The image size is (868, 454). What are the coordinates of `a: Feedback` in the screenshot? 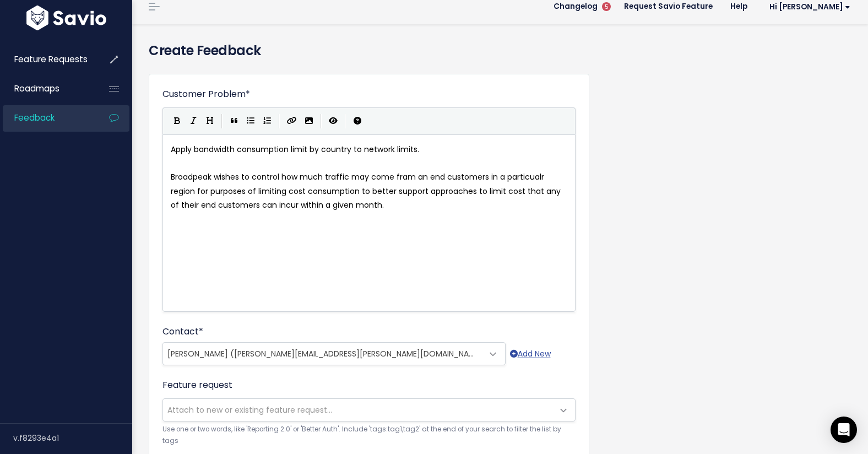 It's located at (47, 118).